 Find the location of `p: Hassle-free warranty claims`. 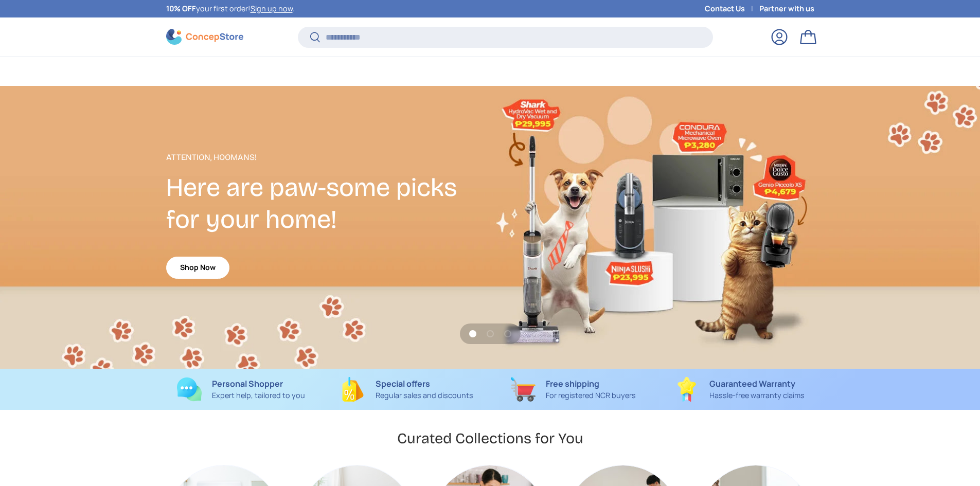

p: Hassle-free warranty claims is located at coordinates (756, 396).